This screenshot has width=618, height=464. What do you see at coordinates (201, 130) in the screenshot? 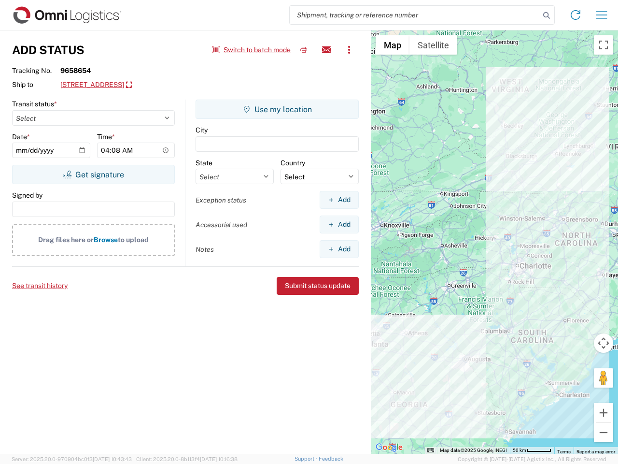
I see `label: City` at bounding box center [201, 130].